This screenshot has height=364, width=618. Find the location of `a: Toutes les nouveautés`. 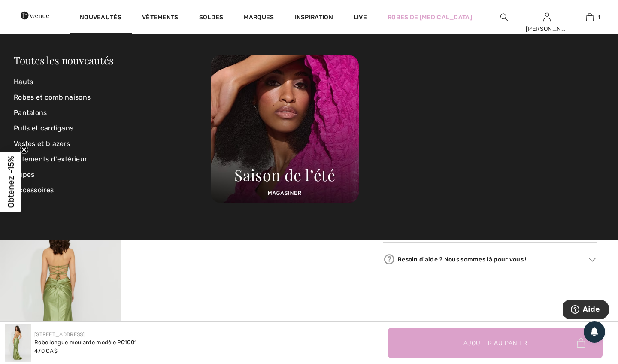

a: Toutes les nouveautés is located at coordinates (64, 60).